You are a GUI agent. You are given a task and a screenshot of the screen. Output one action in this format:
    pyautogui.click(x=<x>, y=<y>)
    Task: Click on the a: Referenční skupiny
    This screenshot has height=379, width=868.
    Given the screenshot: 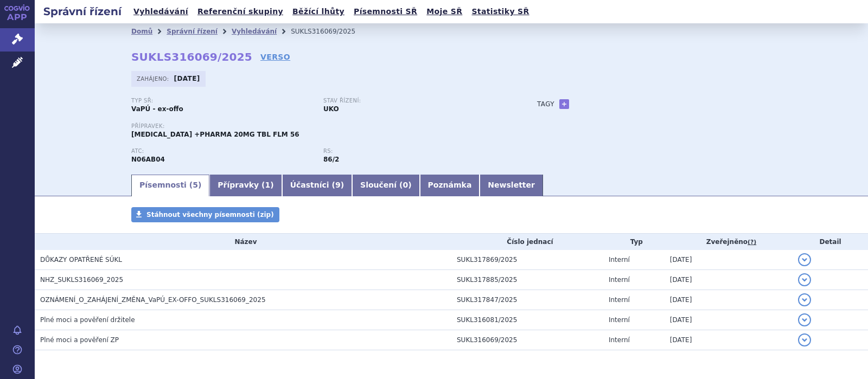 What is the action you would take?
    pyautogui.click(x=241, y=12)
    